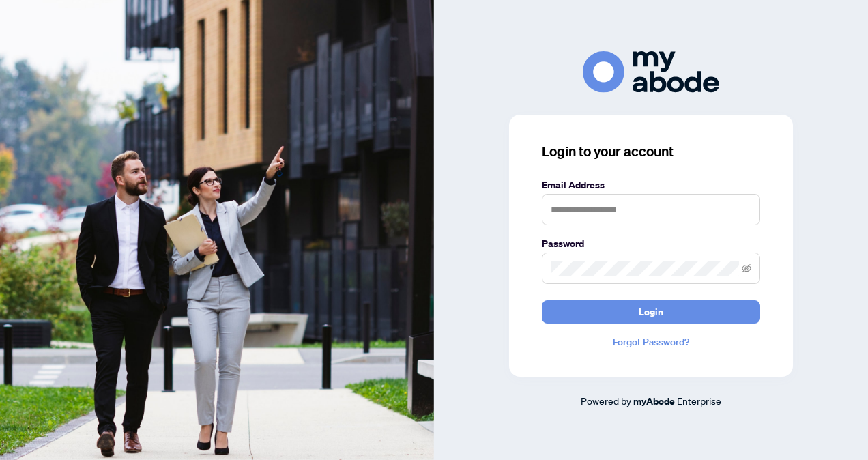  What do you see at coordinates (651, 312) in the screenshot?
I see `button: Login` at bounding box center [651, 312].